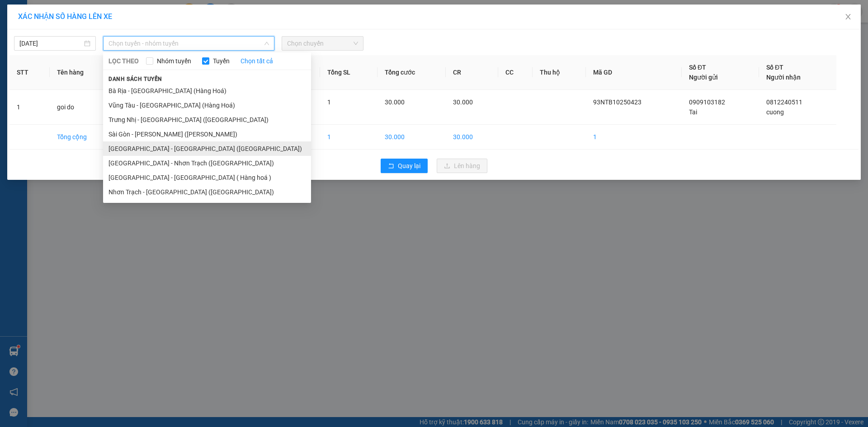 This screenshot has width=868, height=427. I want to click on th: Thu hộ, so click(559, 73).